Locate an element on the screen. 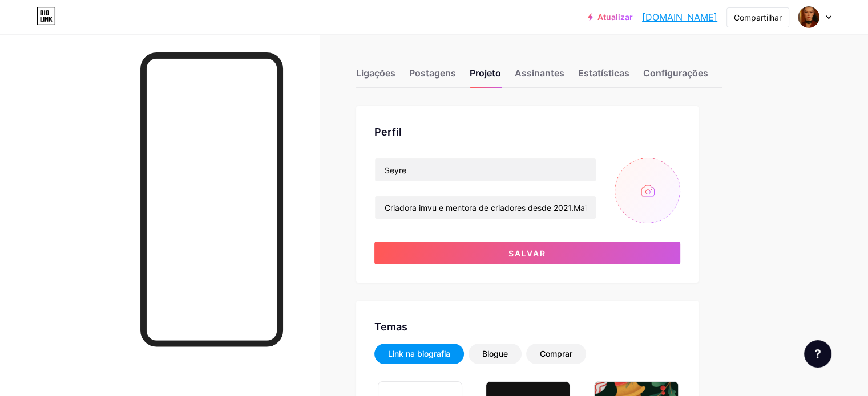  font: Estatísticas is located at coordinates (604, 73).